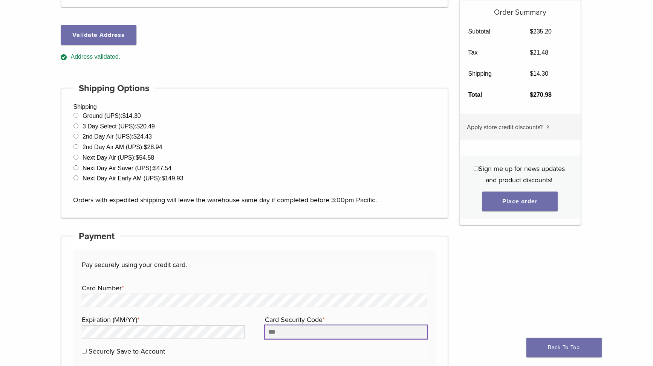  I want to click on label: 2nd Day Air (UPS):, so click(117, 136).